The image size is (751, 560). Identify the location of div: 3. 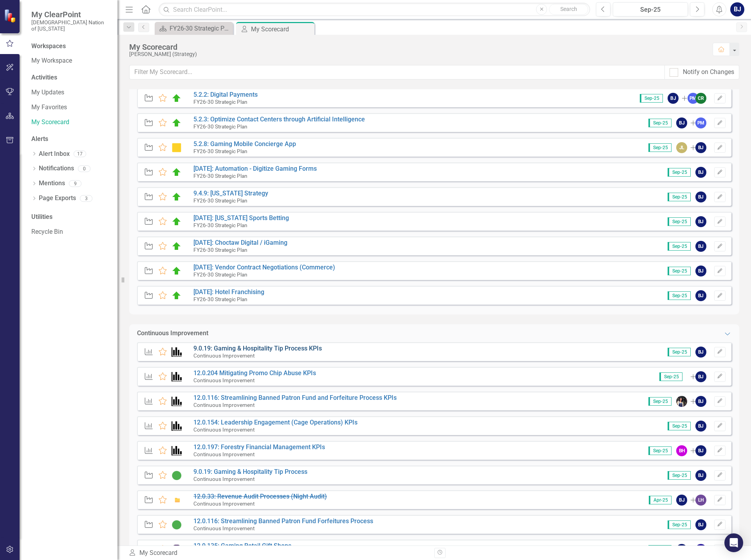
(86, 198).